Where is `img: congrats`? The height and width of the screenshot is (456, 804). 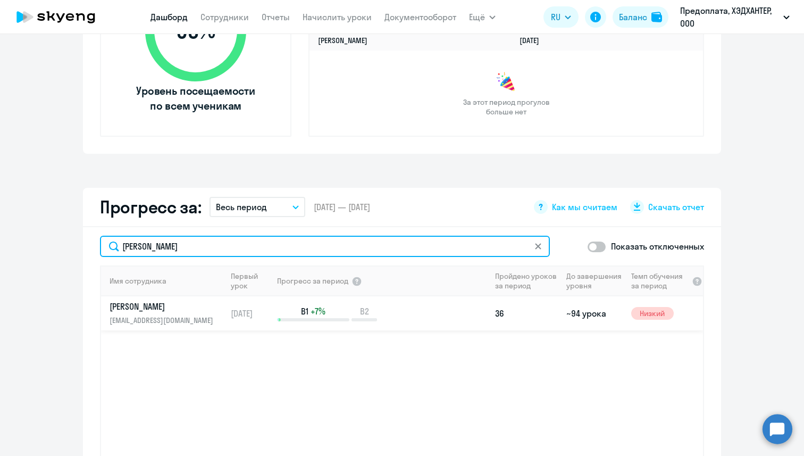
img: congrats is located at coordinates (506, 82).